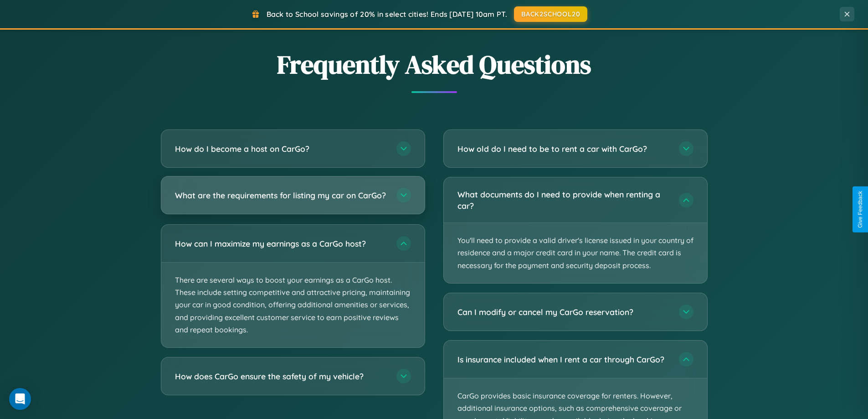  I want to click on h3: Can I modify or cancel my CarGo reservation?, so click(563, 312).